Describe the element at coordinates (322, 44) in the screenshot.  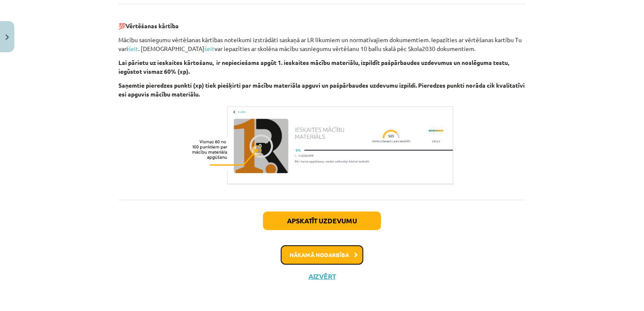
I see `p: Mācību sasniegumu vērtēšanas kārtības noteikumi izstrādāti saskaņā ar LR likumiem un normatīvajie...` at that location.